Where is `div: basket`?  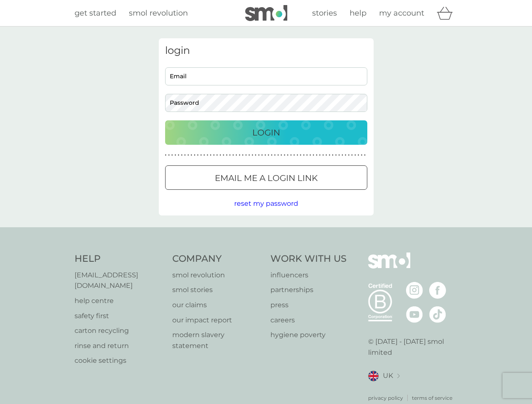
div: basket is located at coordinates (447, 13).